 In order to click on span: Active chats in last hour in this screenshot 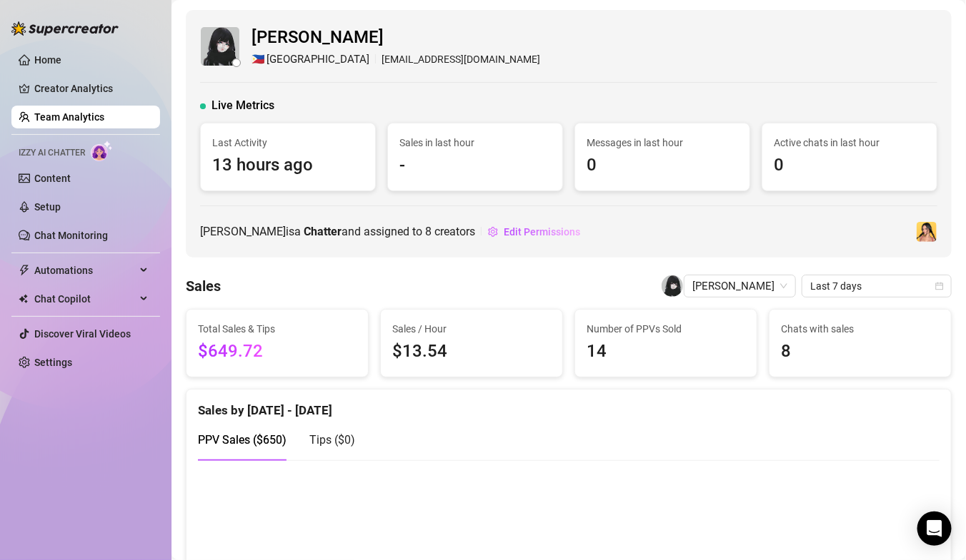, I will do `click(850, 143)`.